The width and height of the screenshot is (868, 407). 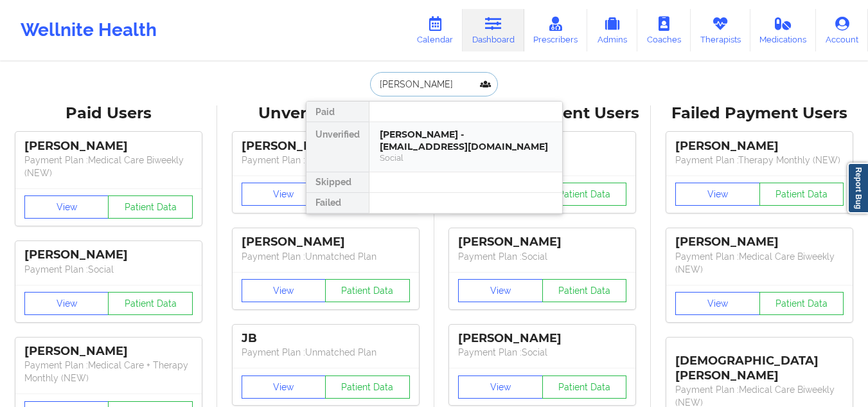 I want to click on a: Coaches, so click(x=663, y=30).